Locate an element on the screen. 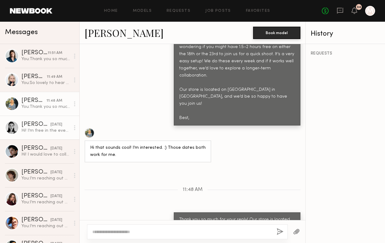 This screenshot has height=243, width=385. a: Home is located at coordinates (111, 11).